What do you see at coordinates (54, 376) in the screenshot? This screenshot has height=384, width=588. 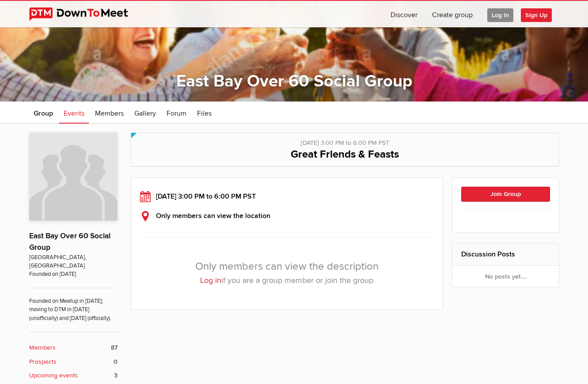 I see `b: Upcoming events` at bounding box center [54, 376].